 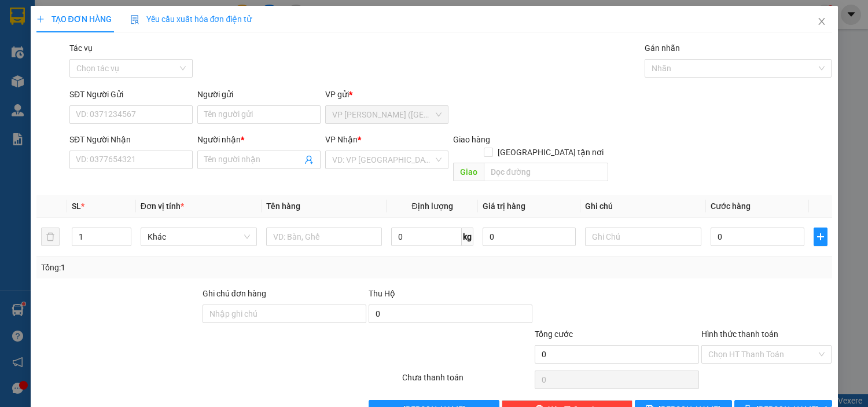 What do you see at coordinates (643, 237) in the screenshot?
I see `input: Ghi Chú` at bounding box center [643, 237].